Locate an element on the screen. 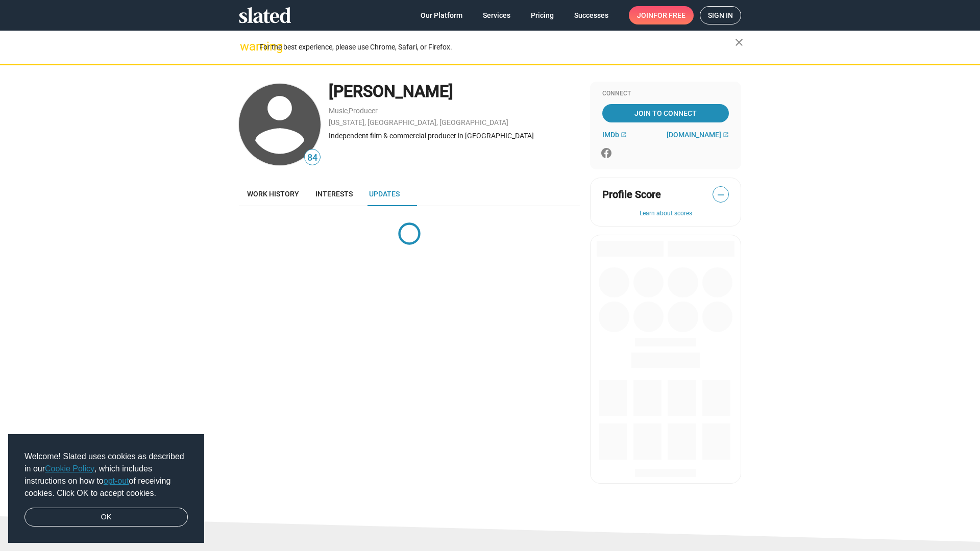 Image resolution: width=980 pixels, height=551 pixels. a: Interests is located at coordinates (334, 194).